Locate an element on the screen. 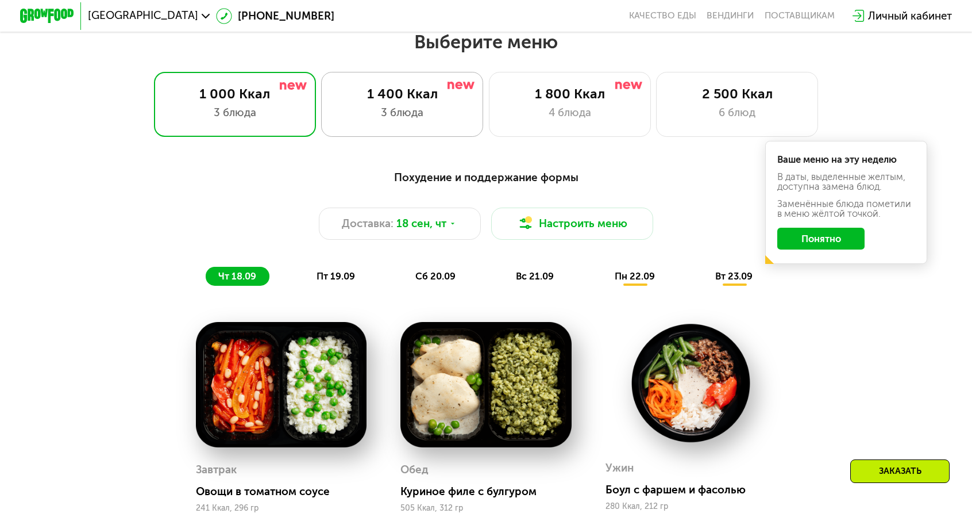  div: 1 000 Ккал is located at coordinates (234, 94).